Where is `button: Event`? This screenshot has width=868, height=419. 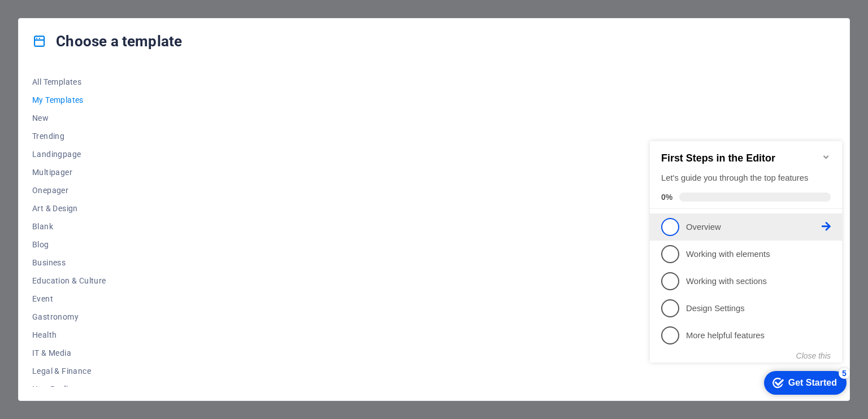 button: Event is located at coordinates (69, 298).